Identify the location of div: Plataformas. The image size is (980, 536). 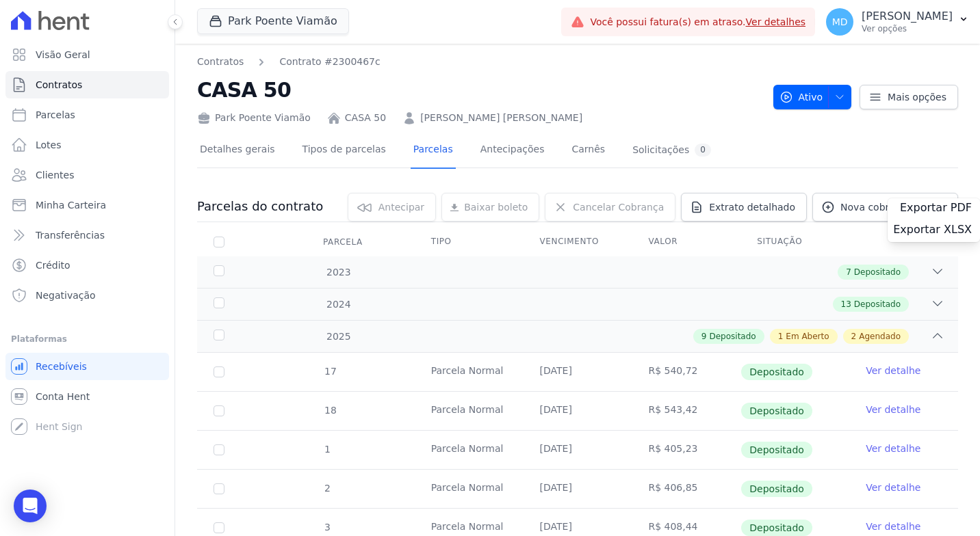
(86, 339).